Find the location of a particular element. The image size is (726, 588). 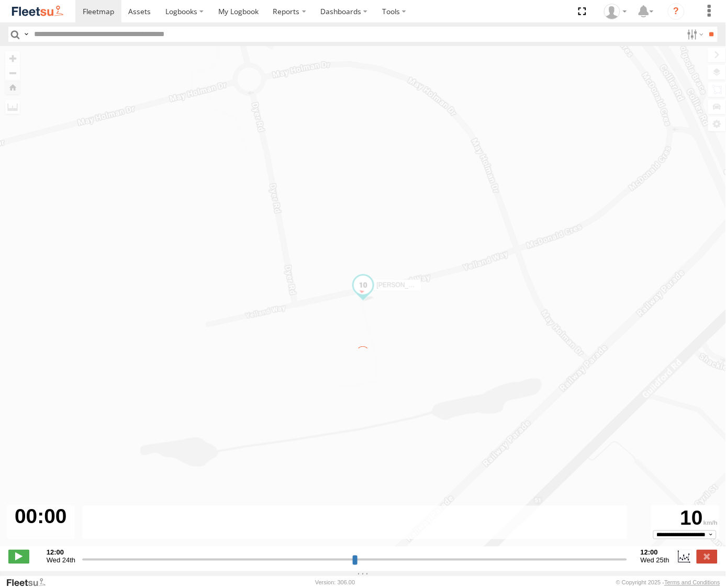

label: Play/Stop is located at coordinates (19, 557).